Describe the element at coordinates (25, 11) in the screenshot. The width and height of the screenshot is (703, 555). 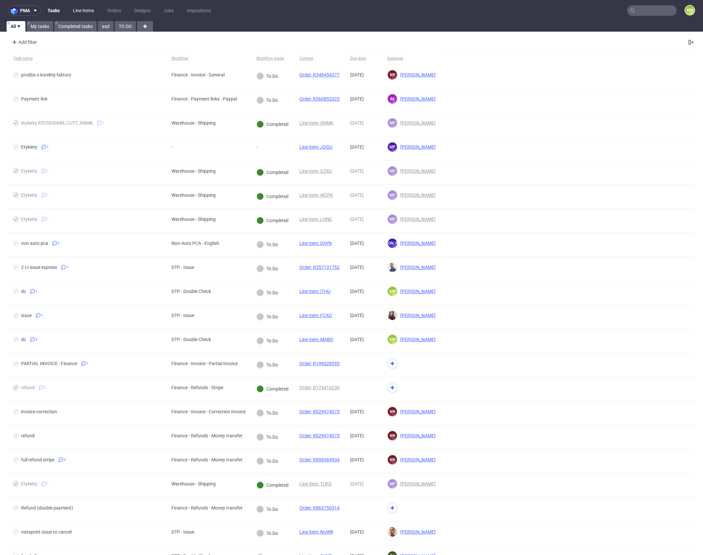
I see `span: pma` at that location.